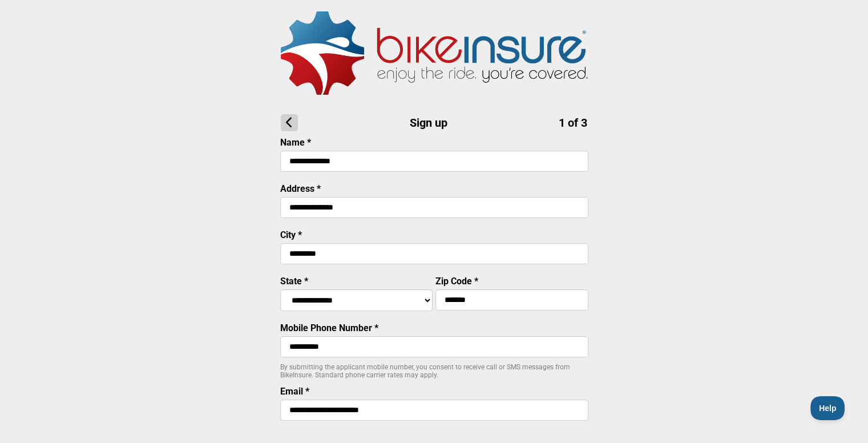  Describe the element at coordinates (434, 123) in the screenshot. I see `h1: Sign up` at that location.